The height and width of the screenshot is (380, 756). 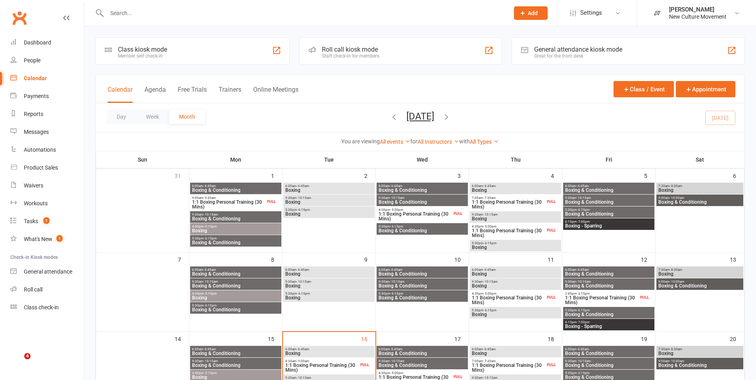 What do you see at coordinates (555, 259) in the screenshot?
I see `div: 11` at bounding box center [555, 259].